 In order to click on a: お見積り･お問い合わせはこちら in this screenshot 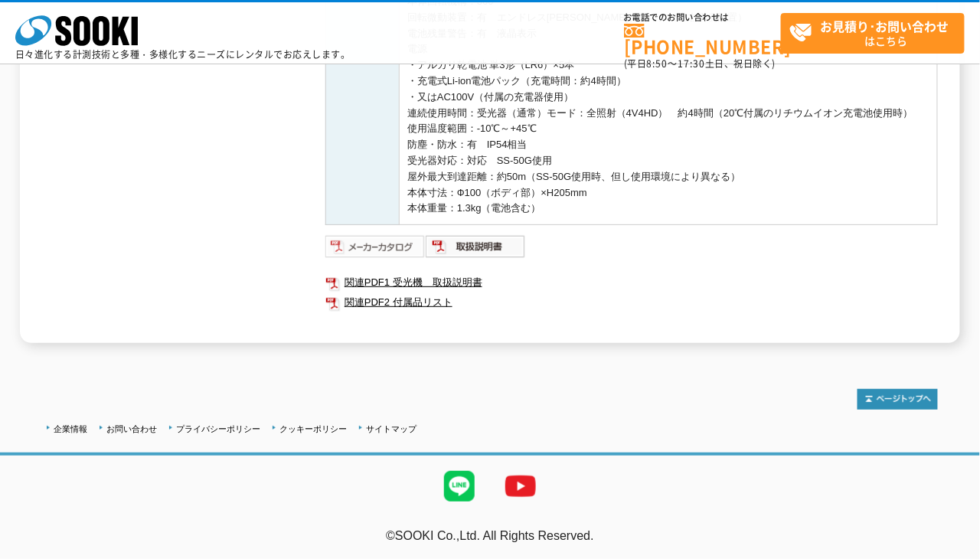, I will do `click(873, 33)`.